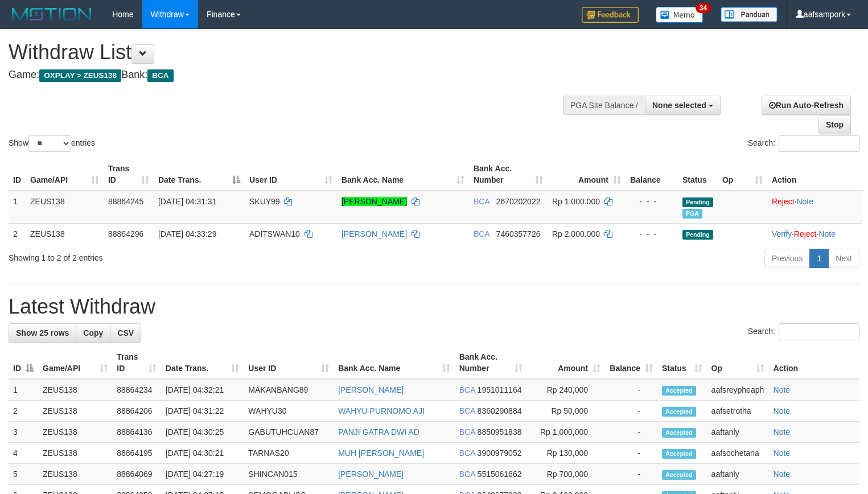 The width and height of the screenshot is (868, 494). Describe the element at coordinates (738, 453) in the screenshot. I see `td: aafsochetana` at that location.